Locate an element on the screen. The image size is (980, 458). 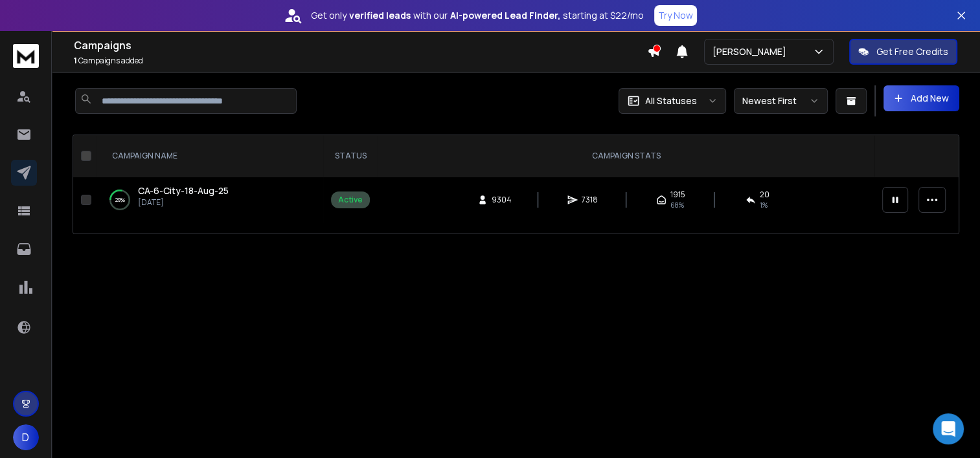
th: CAMPAIGN STATS is located at coordinates (626, 156).